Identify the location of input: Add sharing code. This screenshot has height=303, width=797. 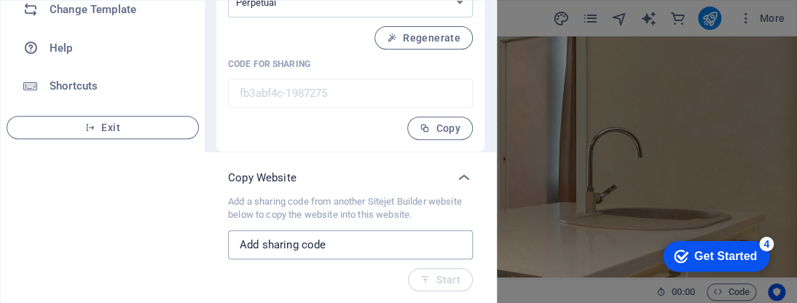
(350, 245).